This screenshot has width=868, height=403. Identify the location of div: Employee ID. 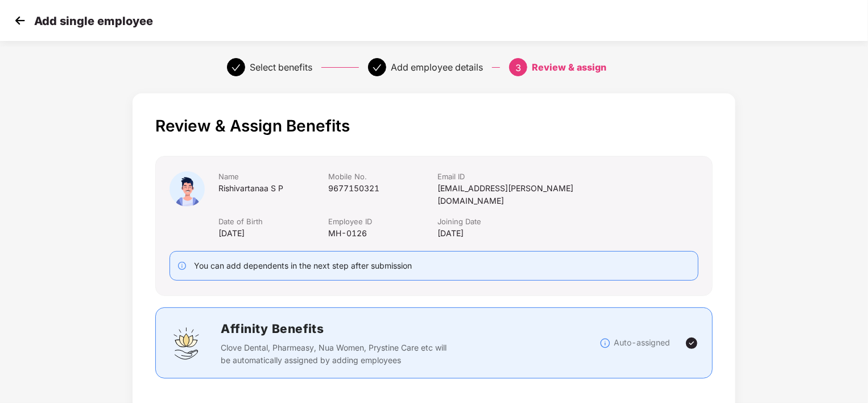
(383, 222).